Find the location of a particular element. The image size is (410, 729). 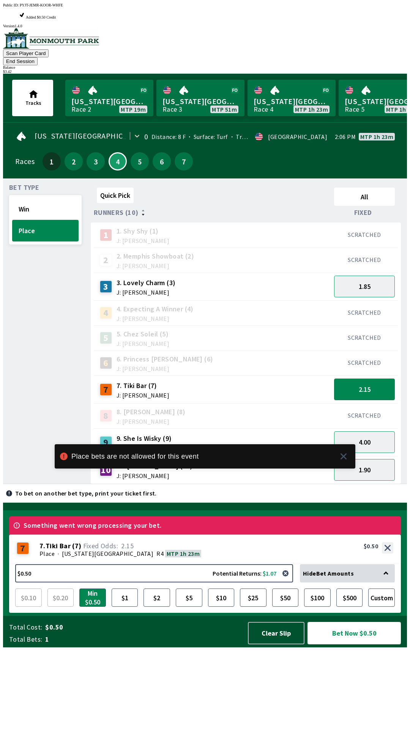

span: 2:06 PM is located at coordinates (345, 137).